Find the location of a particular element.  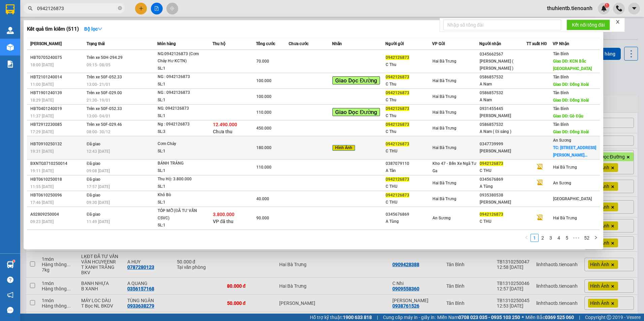

span: Trên xe 50H-294.29 is located at coordinates (104, 57).